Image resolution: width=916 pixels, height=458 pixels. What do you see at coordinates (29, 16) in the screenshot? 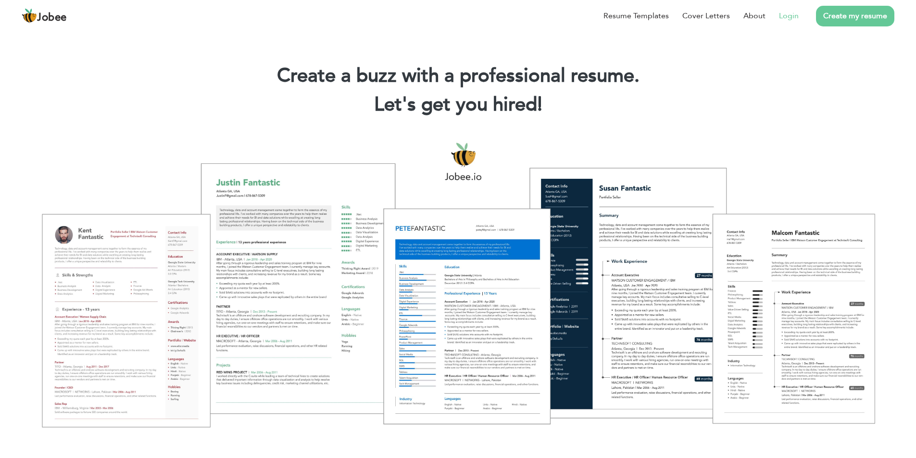
I see `img: jobee.io` at bounding box center [29, 16].